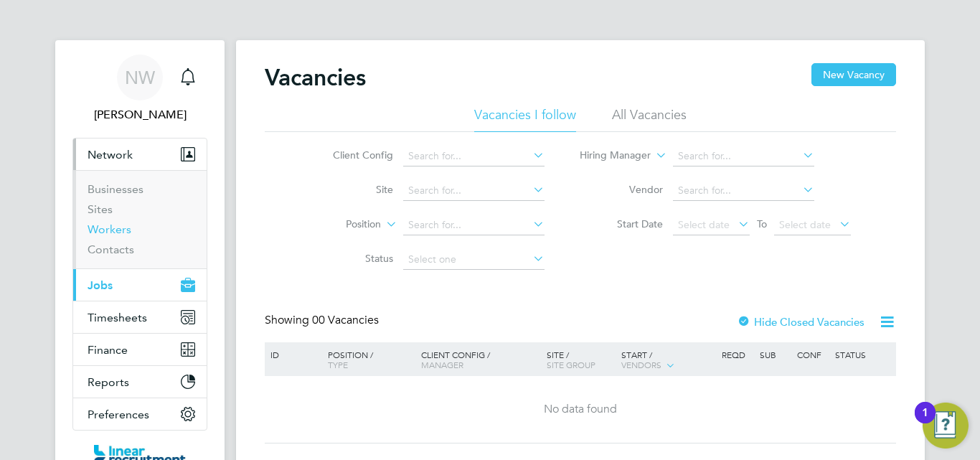 The image size is (980, 460). Describe the element at coordinates (115, 189) in the screenshot. I see `a: Businesses` at that location.